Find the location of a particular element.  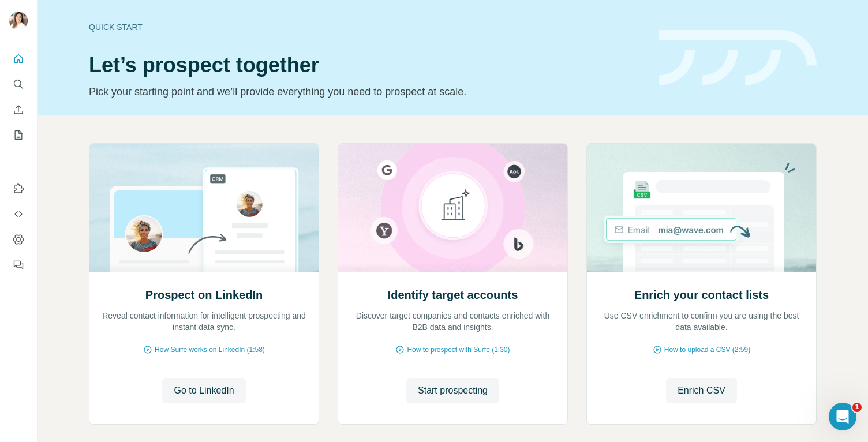

span: How to prospect with Surfe (1:30) is located at coordinates (458, 350).